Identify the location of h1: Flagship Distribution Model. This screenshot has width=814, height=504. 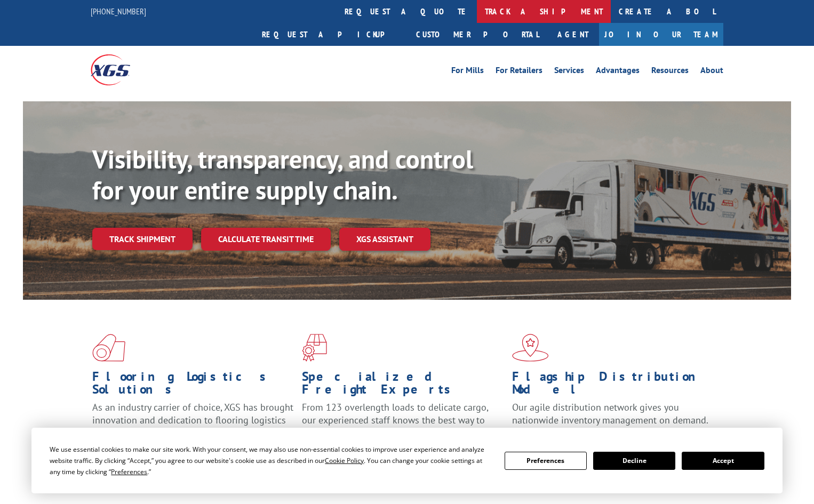
(613, 386).